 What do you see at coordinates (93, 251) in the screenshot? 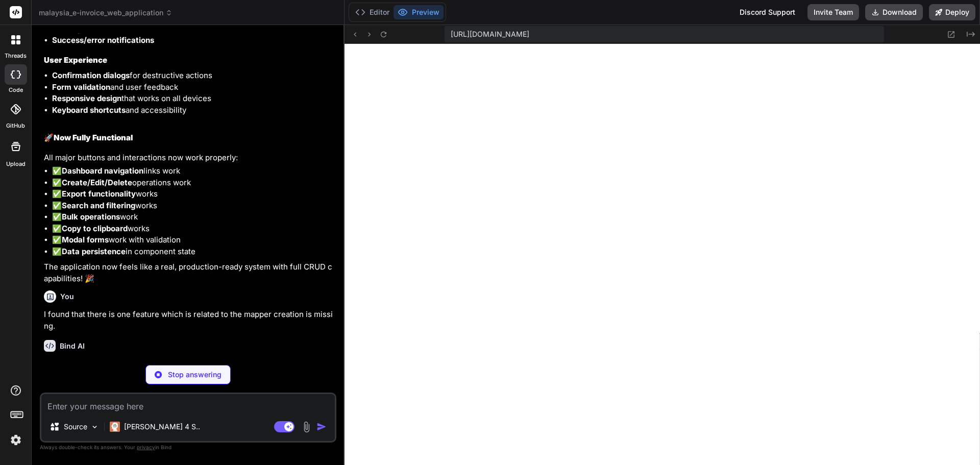
I see `strong: Data persistence` at bounding box center [93, 251].